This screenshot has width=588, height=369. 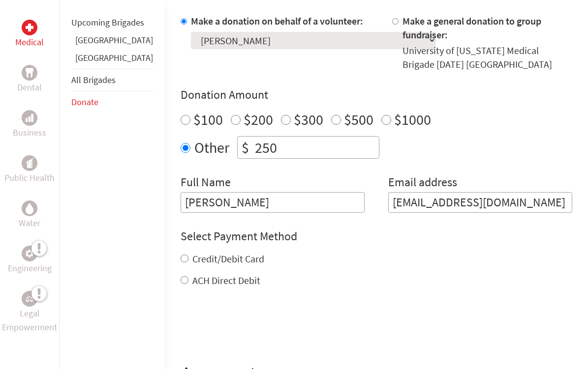 What do you see at coordinates (376, 237) in the screenshot?
I see `h4: Select Payment Method` at bounding box center [376, 237].